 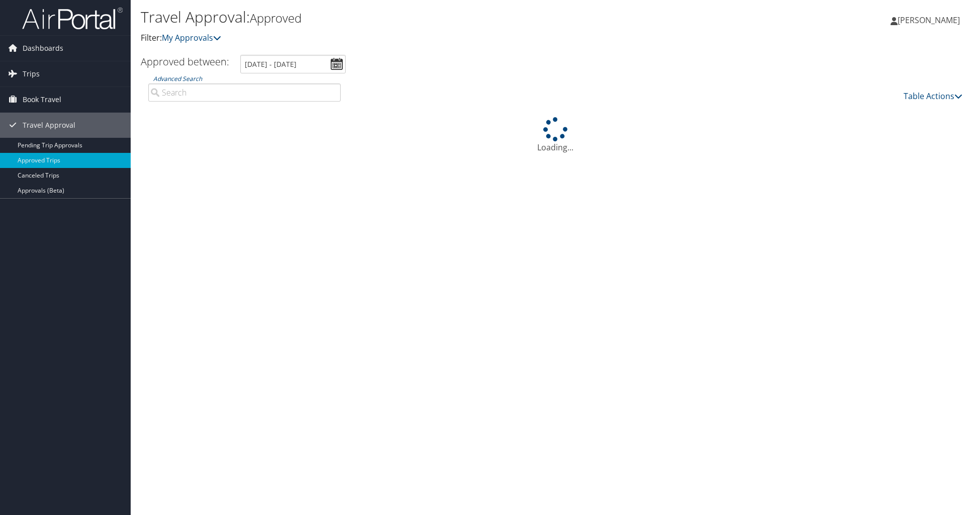 What do you see at coordinates (275, 18) in the screenshot?
I see `small: Approved` at bounding box center [275, 18].